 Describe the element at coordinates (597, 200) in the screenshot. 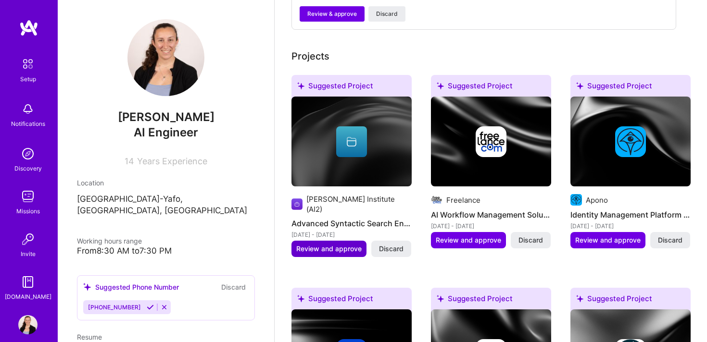

I see `div: Apono` at that location.